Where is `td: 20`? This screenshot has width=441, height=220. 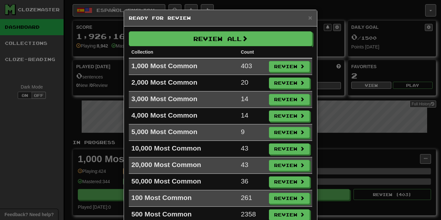 td: 20 is located at coordinates (252, 83).